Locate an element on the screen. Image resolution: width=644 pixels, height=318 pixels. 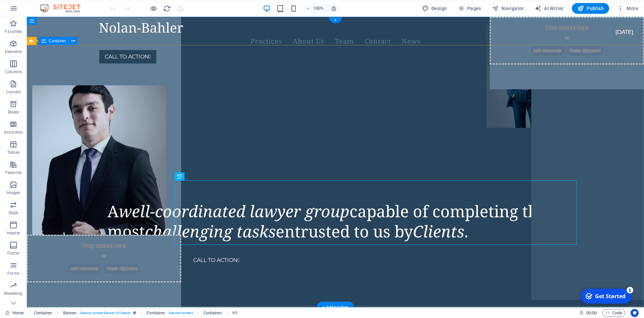
span: AI Writer is located at coordinates (549, 9).